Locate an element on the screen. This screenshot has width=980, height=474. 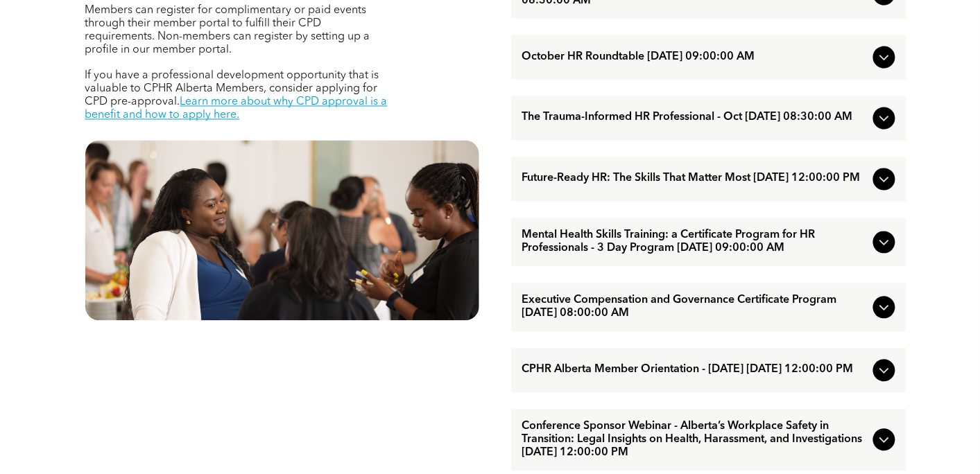
span: If you have a professional development opportunity that is valuable to CPHR Alberta Members, cons... is located at coordinates (232, 90).